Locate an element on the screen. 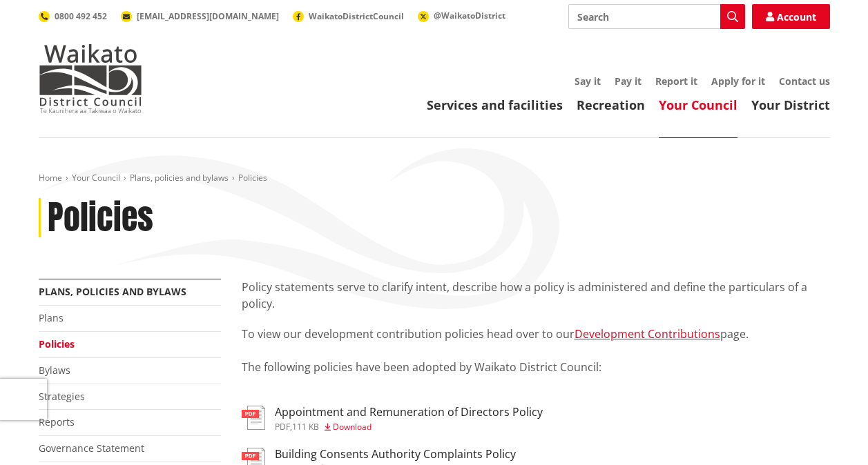  a: Pay it is located at coordinates (628, 81).